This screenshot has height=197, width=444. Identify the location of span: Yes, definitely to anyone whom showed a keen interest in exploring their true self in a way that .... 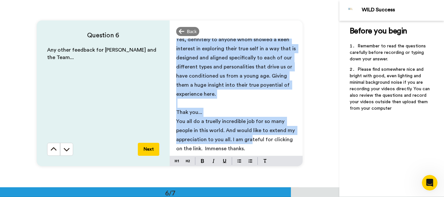
(237, 67).